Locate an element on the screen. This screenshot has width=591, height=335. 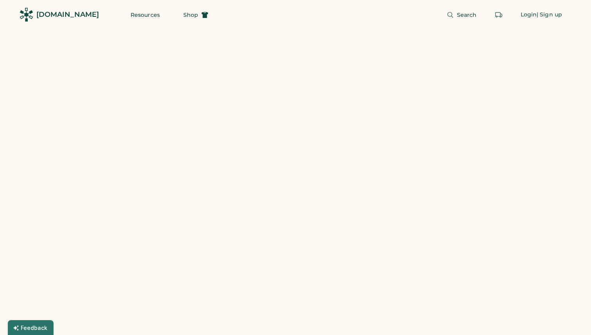
img: yH5BAEAAAAALAAAAAABAAEAAAIBRAA7 is located at coordinates (296, 165).